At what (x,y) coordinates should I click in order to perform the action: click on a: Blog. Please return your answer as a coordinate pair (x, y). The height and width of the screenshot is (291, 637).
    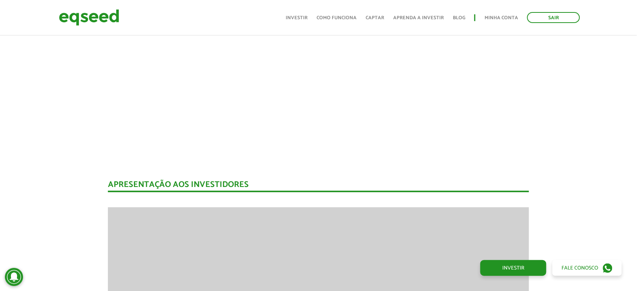
    Looking at the image, I should click on (459, 18).